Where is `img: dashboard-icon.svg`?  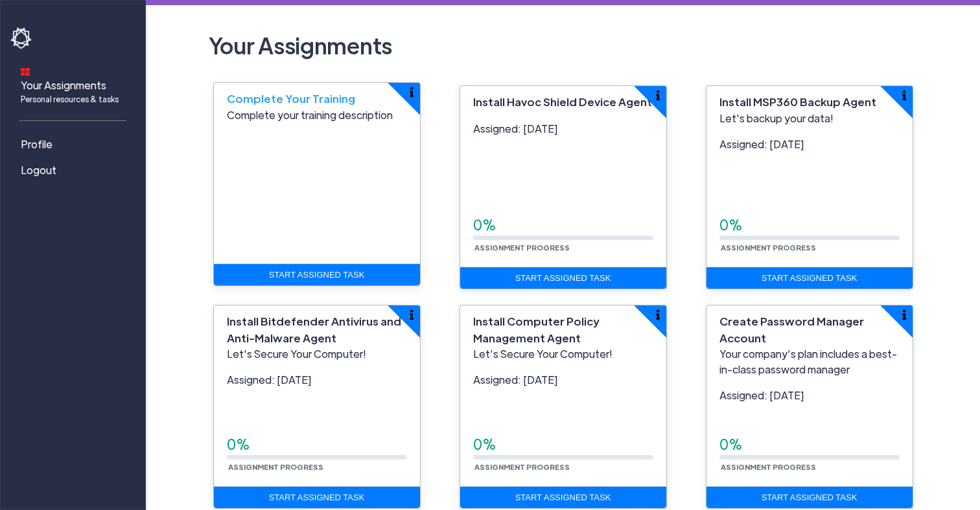 img: dashboard-icon.svg is located at coordinates (25, 72).